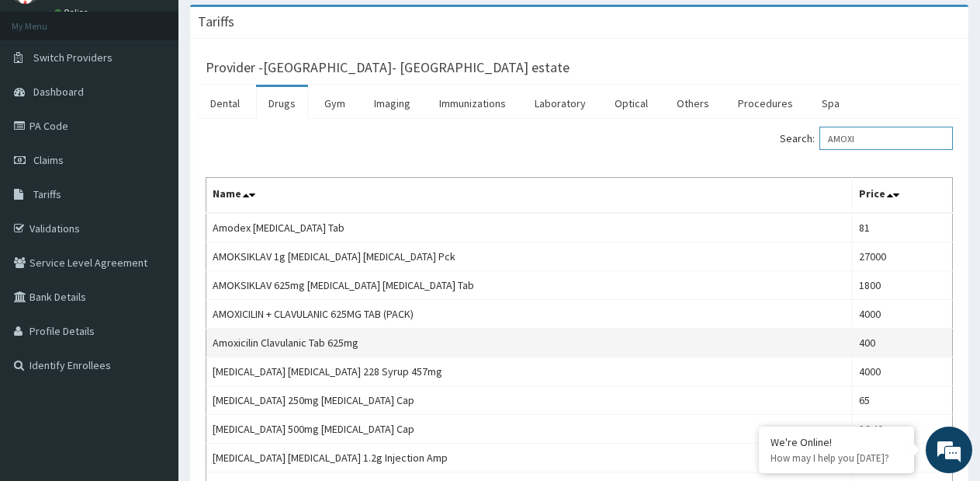 The height and width of the screenshot is (481, 980). What do you see at coordinates (830, 103) in the screenshot?
I see `a: Spa` at bounding box center [830, 103].